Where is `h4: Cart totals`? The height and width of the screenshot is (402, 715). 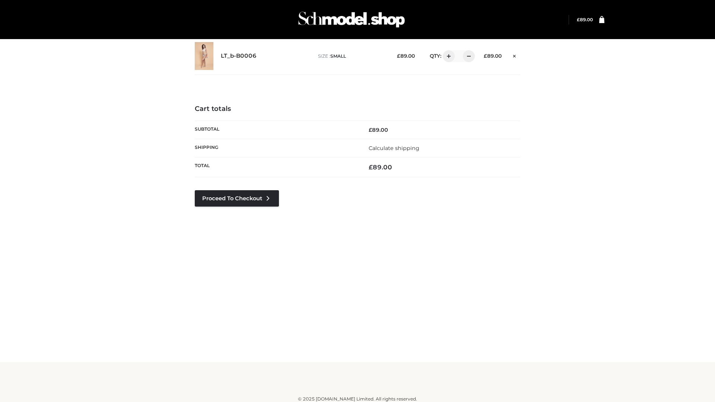 h4: Cart totals is located at coordinates (357, 109).